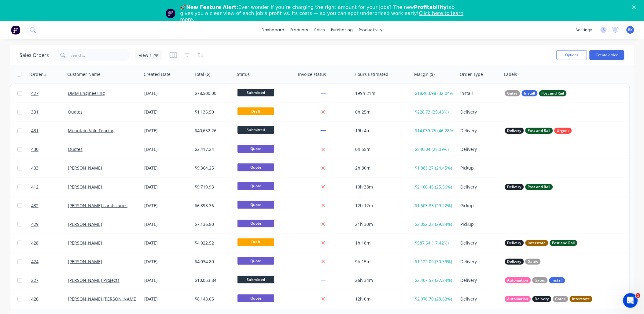  I want to click on span: 431, so click(35, 131).